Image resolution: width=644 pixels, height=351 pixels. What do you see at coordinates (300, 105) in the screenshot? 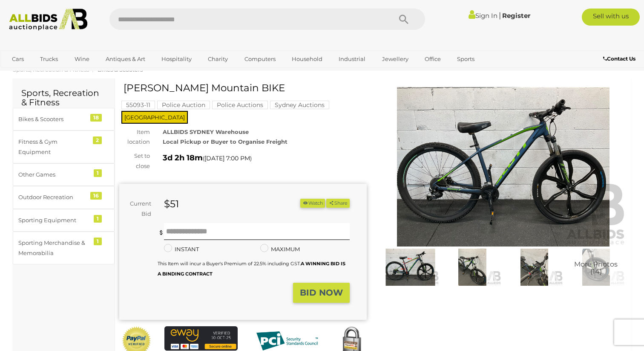
I see `mark: Sydney Auctions` at bounding box center [300, 105].